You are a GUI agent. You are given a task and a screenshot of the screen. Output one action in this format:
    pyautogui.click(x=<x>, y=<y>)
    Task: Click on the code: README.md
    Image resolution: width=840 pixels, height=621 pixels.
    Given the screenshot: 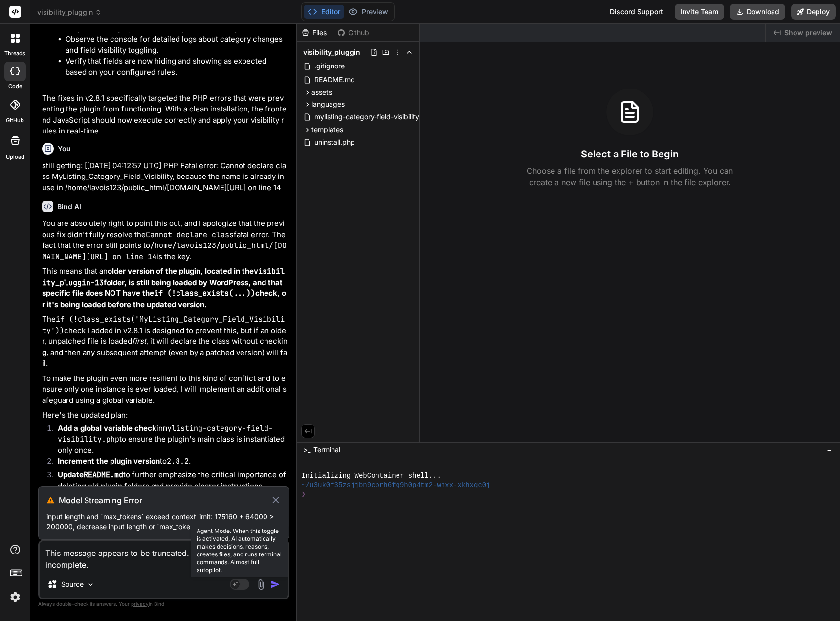 What is the action you would take?
    pyautogui.click(x=104, y=474)
    